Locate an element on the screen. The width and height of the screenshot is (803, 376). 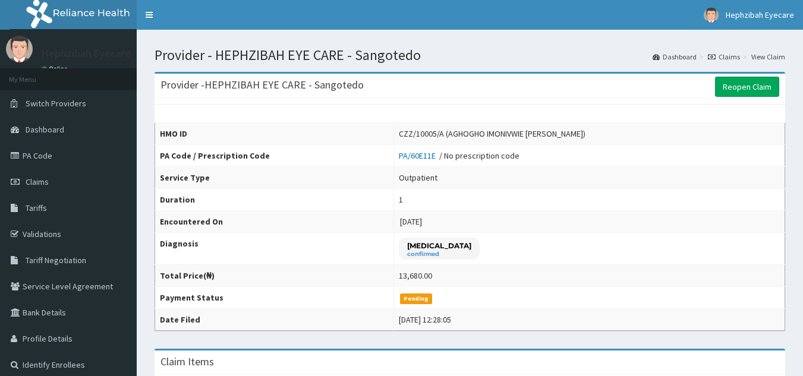
a: View Claim is located at coordinates (768, 56).